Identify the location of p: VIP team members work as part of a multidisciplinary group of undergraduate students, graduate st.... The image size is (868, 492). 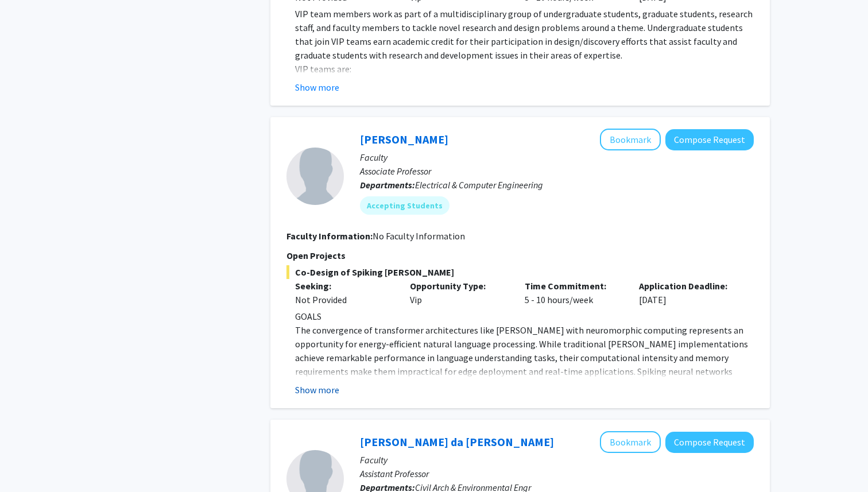
(524, 34).